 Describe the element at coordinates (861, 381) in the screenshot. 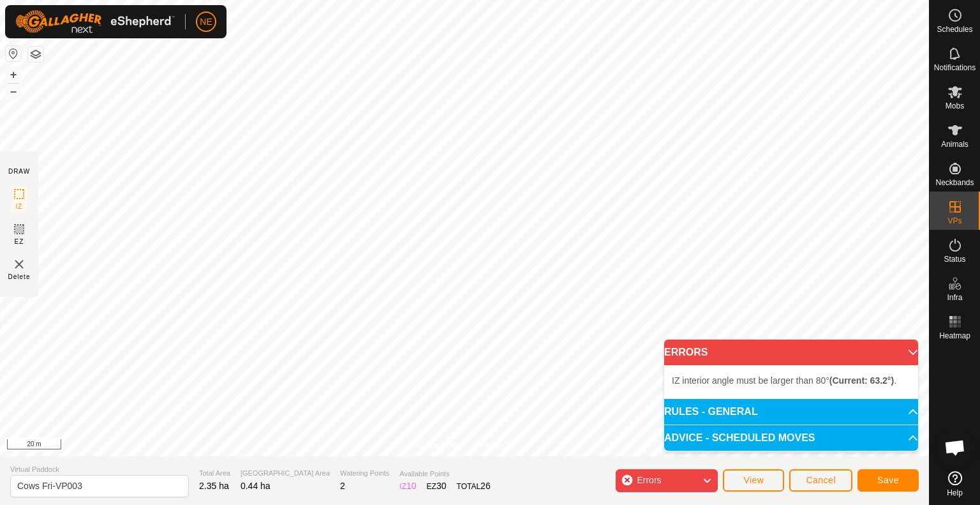

I see `b: (Current: 63.2°)` at that location.